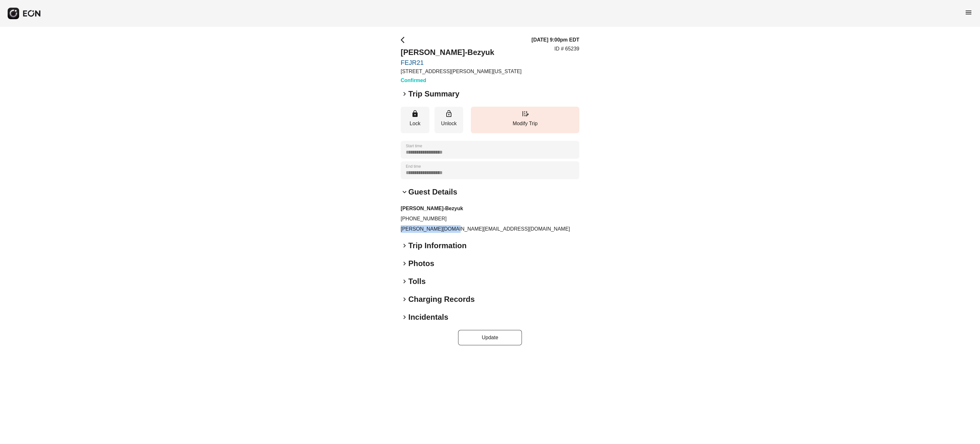 The width and height of the screenshot is (980, 444). I want to click on span: edit_road, so click(525, 114).